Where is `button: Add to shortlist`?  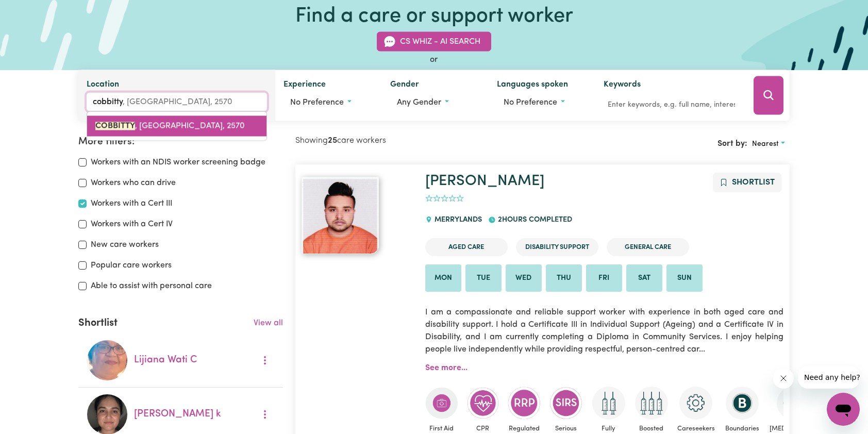
button: Add to shortlist is located at coordinates (747, 182).